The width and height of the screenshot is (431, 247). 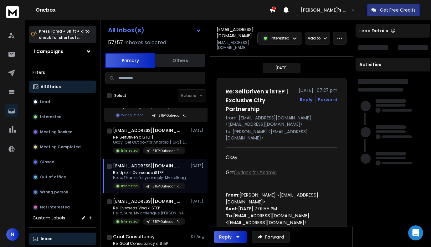 What do you see at coordinates (230, 229) in the screenshot?
I see `b: Cc:` at bounding box center [230, 229].